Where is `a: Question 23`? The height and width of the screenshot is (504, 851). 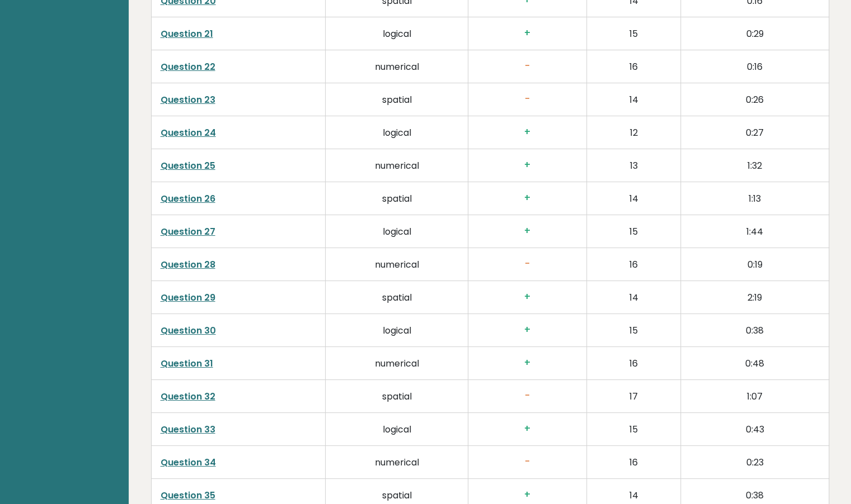 a: Question 23 is located at coordinates (188, 99).